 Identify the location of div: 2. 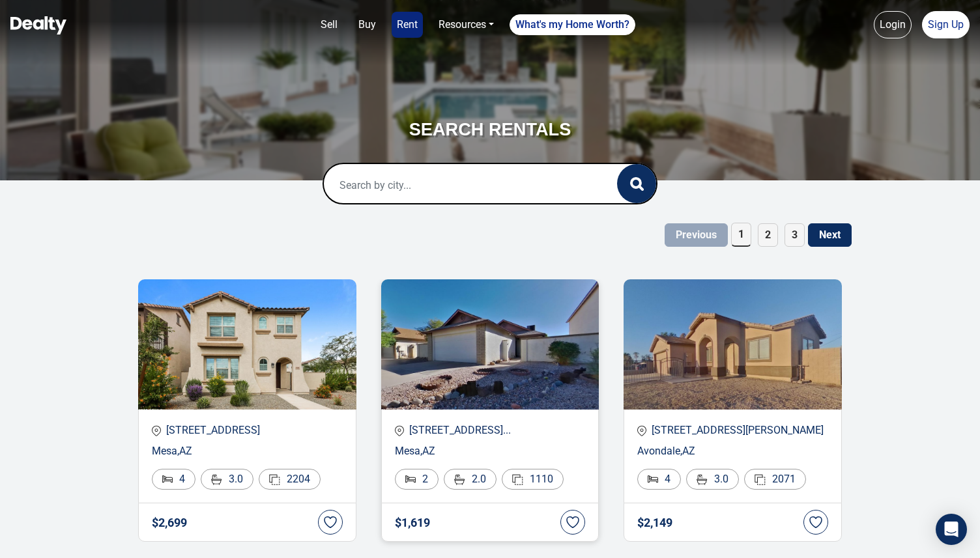
(417, 480).